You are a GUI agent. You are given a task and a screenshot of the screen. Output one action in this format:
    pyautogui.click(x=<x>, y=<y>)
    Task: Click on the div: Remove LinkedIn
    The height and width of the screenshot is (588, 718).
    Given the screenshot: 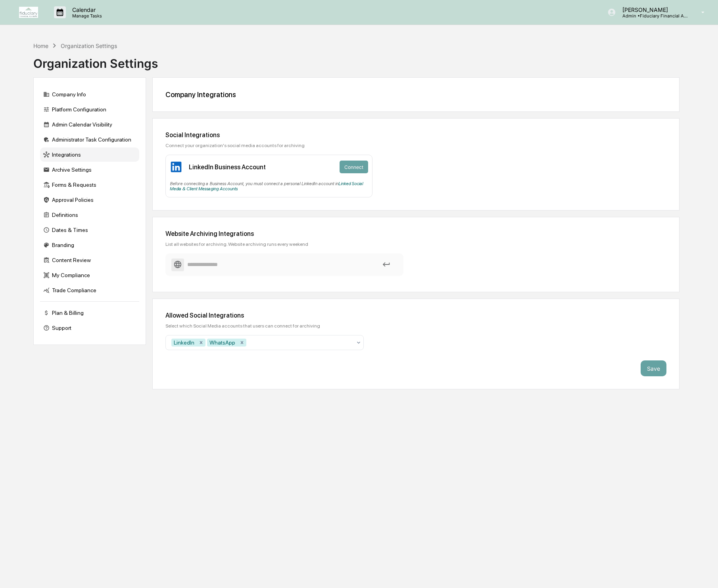 What is the action you would take?
    pyautogui.click(x=201, y=343)
    